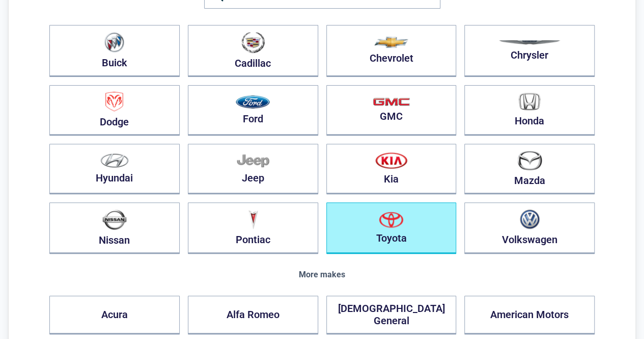  I want to click on button: Chrysler, so click(529, 51).